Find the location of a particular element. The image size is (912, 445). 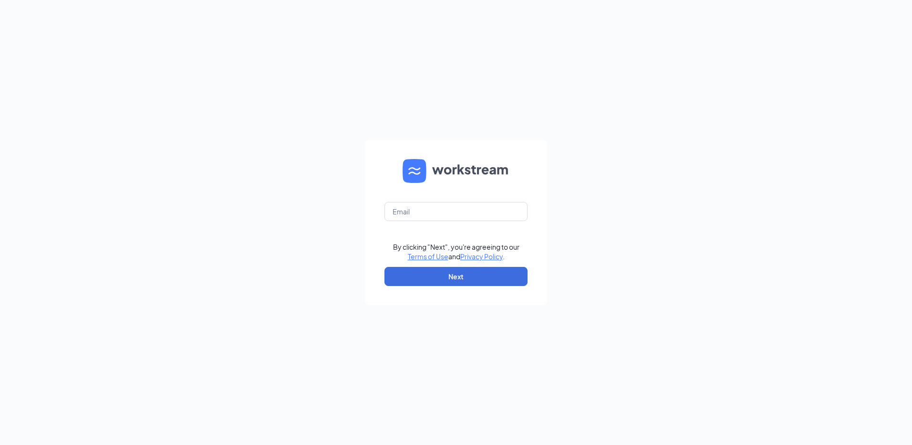

div: By clicking "Next", you're agreeing to our and . is located at coordinates (456, 251).